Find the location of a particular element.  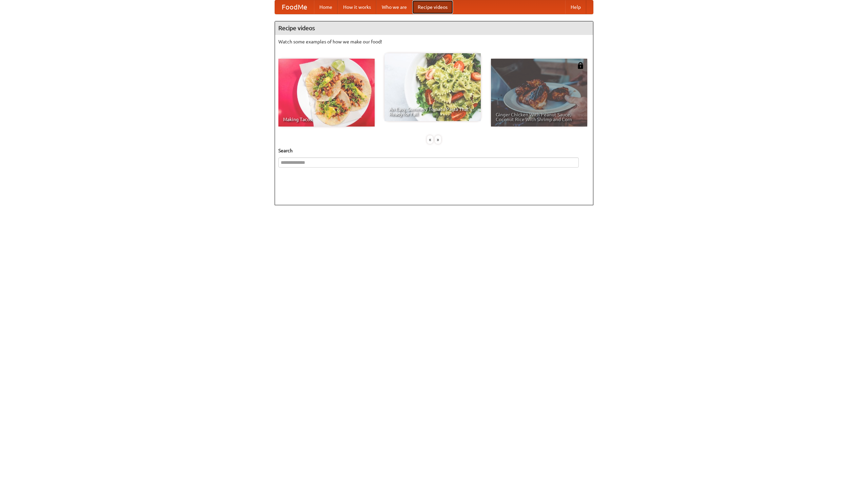

a: Who we are is located at coordinates (394, 7).